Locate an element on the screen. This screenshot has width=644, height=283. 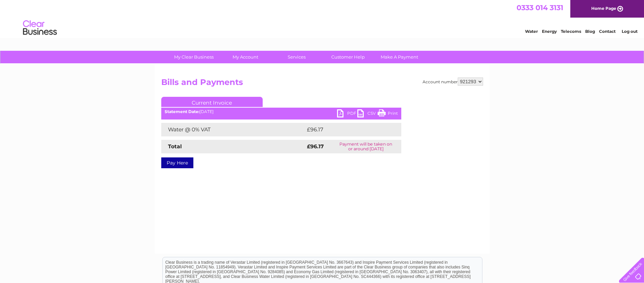
a: Log out is located at coordinates (630, 31).